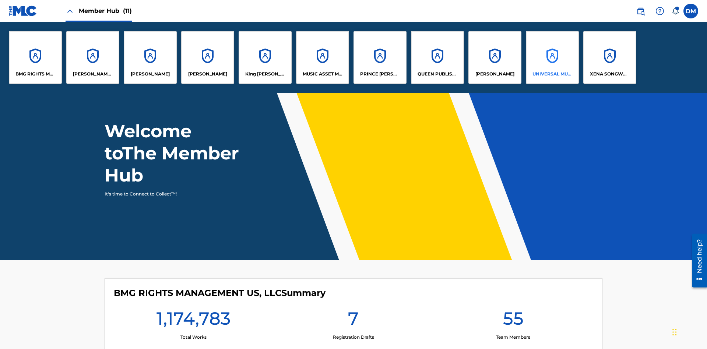  I want to click on div: Help, so click(660, 11).